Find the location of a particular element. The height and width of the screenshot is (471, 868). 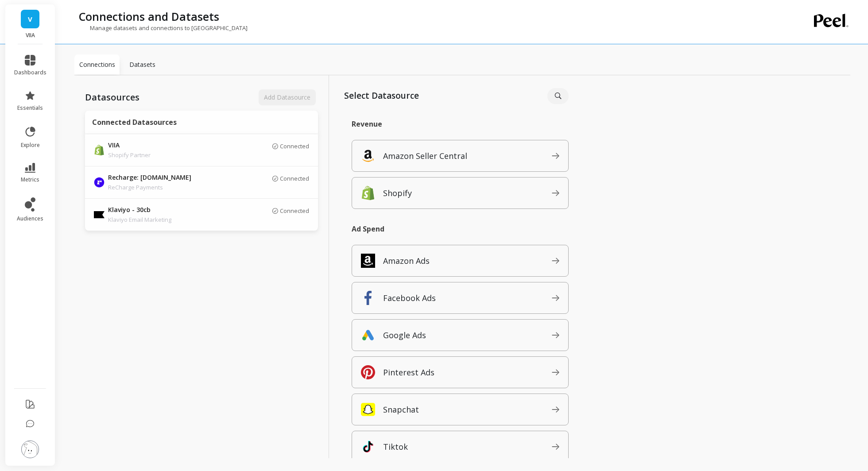

img: api.amazon.svg is located at coordinates (368, 156).